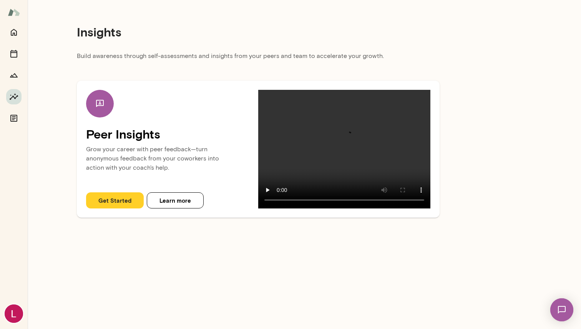 Image resolution: width=581 pixels, height=329 pixels. Describe the element at coordinates (172, 161) in the screenshot. I see `p: Grow your career with peer feedback—turn anonymous feedback from your coworkers into action with ...` at that location.